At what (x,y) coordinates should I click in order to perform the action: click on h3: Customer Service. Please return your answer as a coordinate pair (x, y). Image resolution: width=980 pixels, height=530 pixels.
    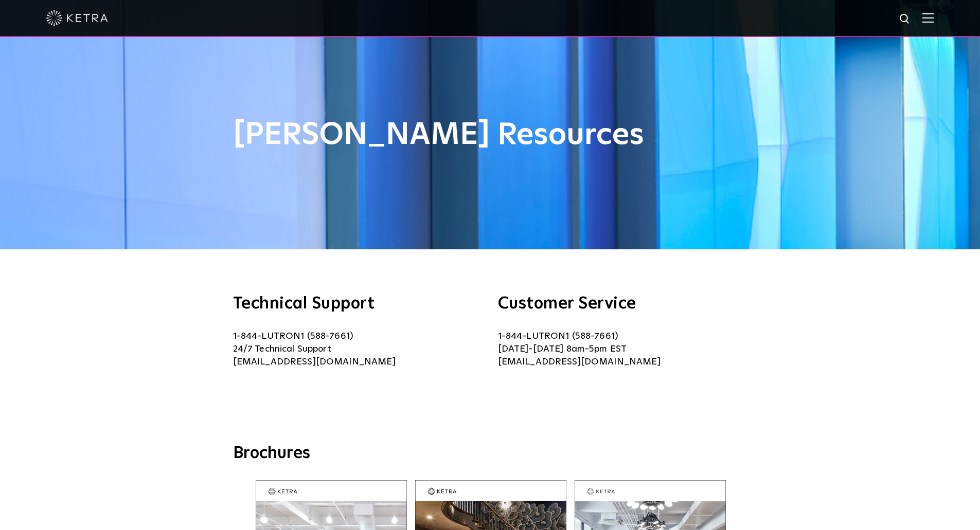
    Looking at the image, I should click on (623, 304).